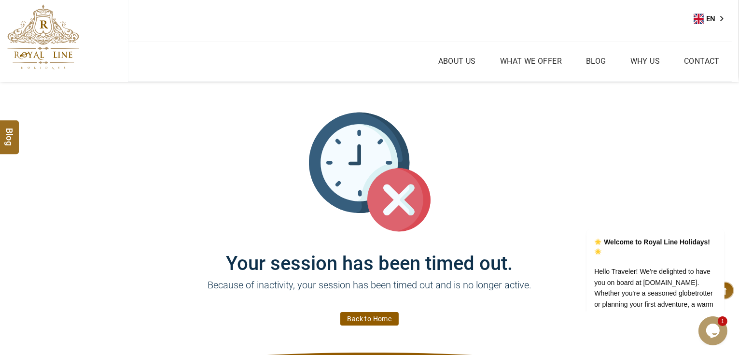 Image resolution: width=739 pixels, height=355 pixels. I want to click on h1: Your session has been timed out., so click(370, 253).